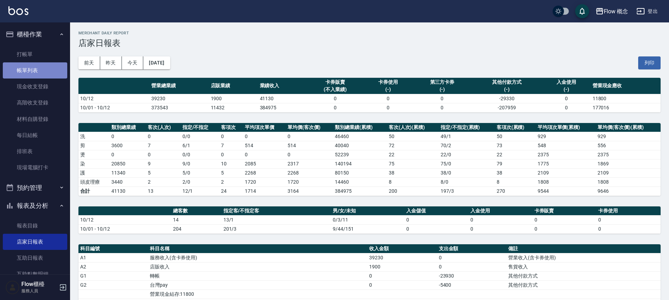  What do you see at coordinates (283, 98) in the screenshot?
I see `td: 41130` at bounding box center [283, 98].